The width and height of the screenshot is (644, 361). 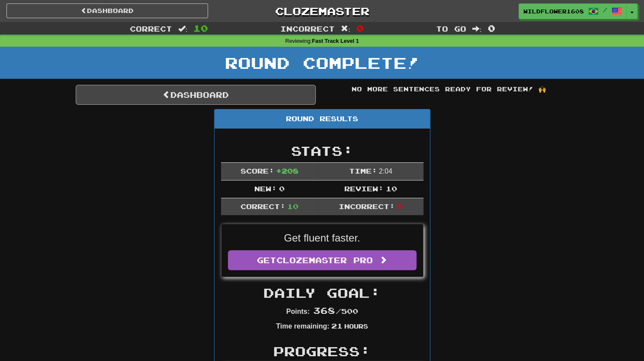 What do you see at coordinates (322, 351) in the screenshot?
I see `h2: Progress:` at bounding box center [322, 351].